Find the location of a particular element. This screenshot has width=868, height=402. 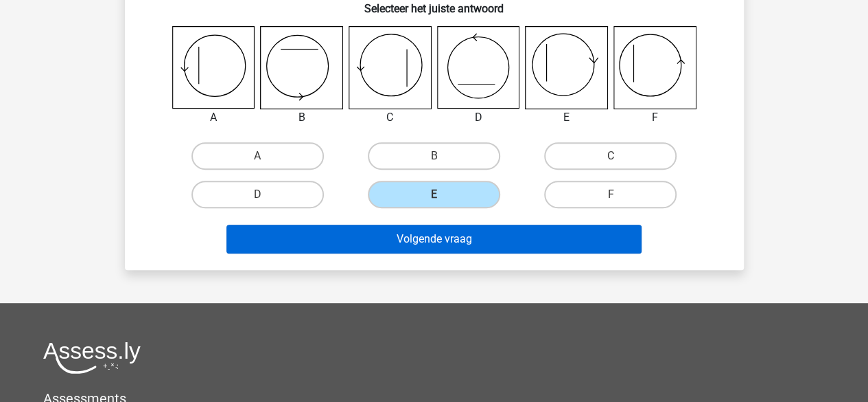

div: A is located at coordinates (214, 117).